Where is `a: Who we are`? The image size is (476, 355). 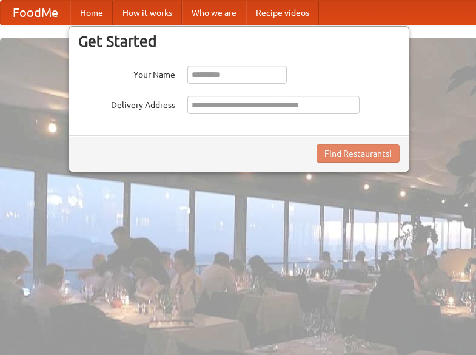
a: Who we are is located at coordinates (214, 13).